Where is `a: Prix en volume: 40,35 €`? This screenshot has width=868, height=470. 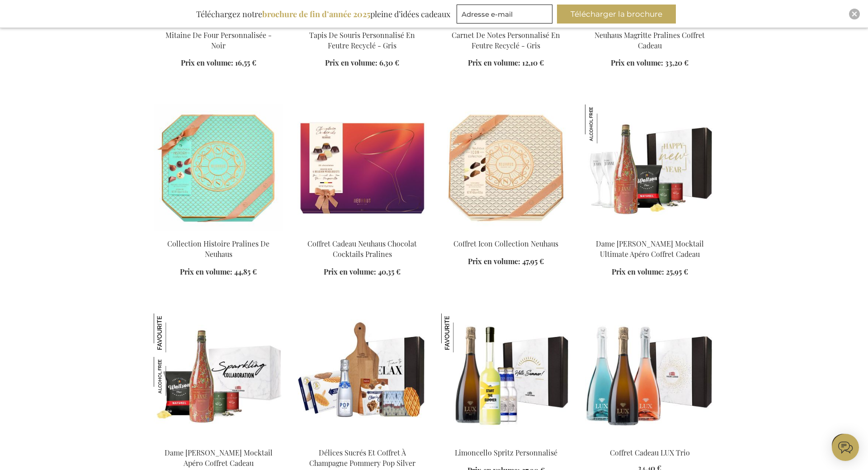 a: Prix en volume: 40,35 € is located at coordinates (362, 272).